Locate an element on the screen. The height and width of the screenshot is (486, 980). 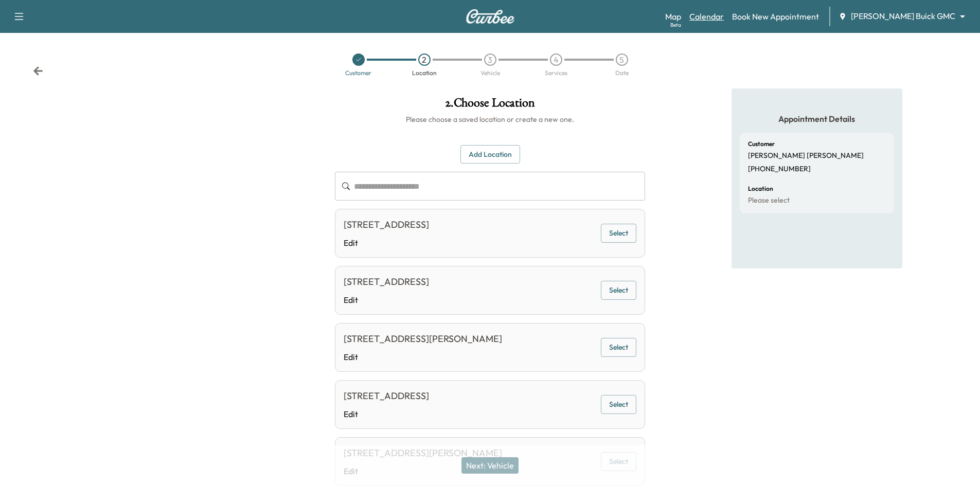
div: 3 is located at coordinates (490, 60).